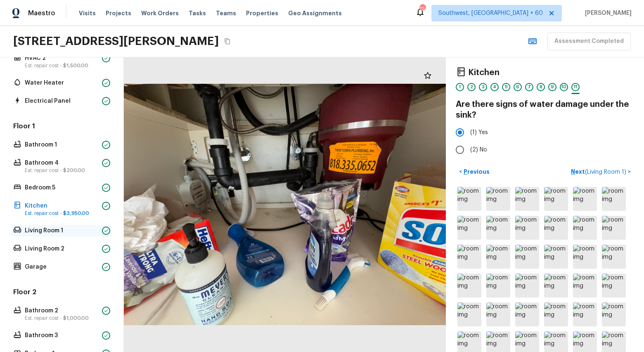 The height and width of the screenshot is (352, 644). Describe the element at coordinates (479, 133) in the screenshot. I see `span: (1) Yes` at that location.